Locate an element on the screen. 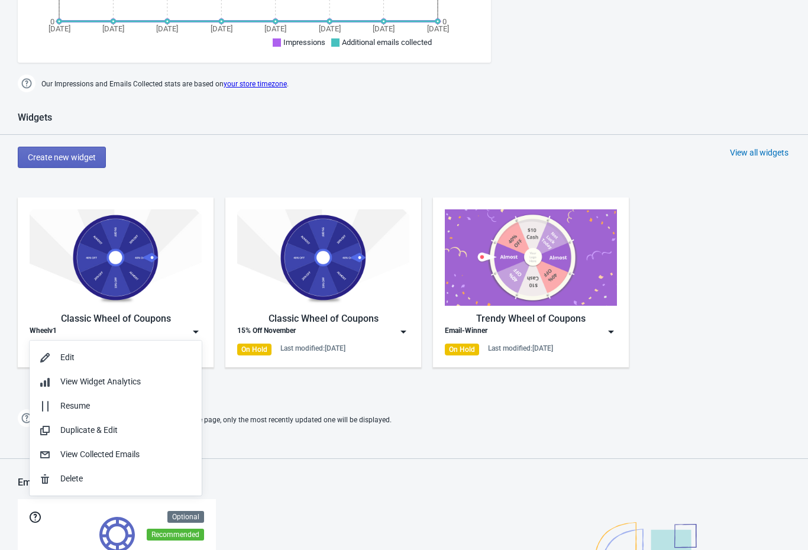 Image resolution: width=808 pixels, height=550 pixels. button: Create new widget is located at coordinates (62, 157).